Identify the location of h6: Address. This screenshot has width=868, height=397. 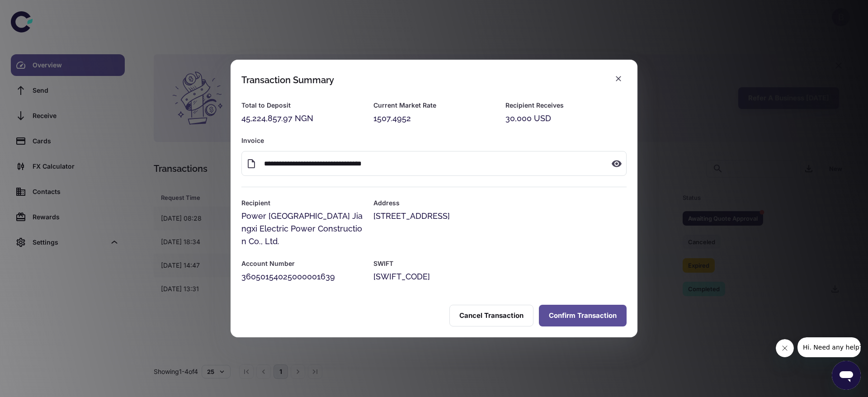
(500, 203).